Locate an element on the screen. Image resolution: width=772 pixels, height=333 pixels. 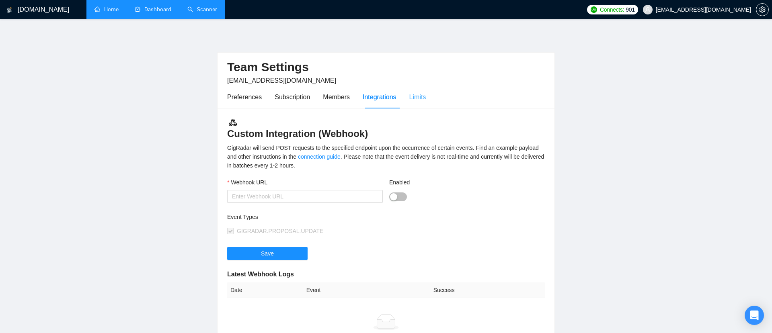
h2: Team Settings is located at coordinates (386, 67).